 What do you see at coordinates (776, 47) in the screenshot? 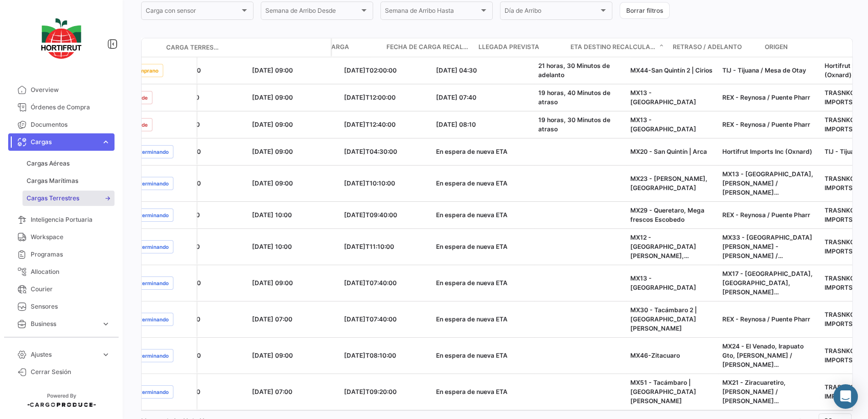
I see `span: Origen` at bounding box center [776, 47].